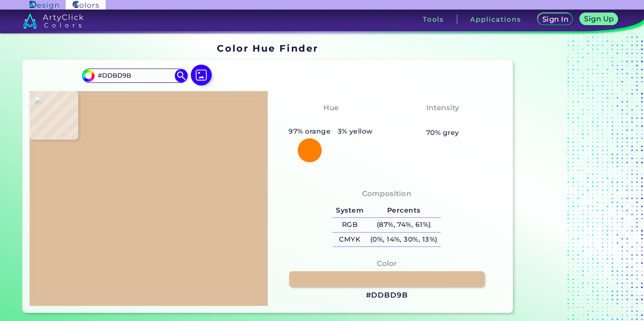  I want to click on img: ArtyClick Design logo, so click(44, 5).